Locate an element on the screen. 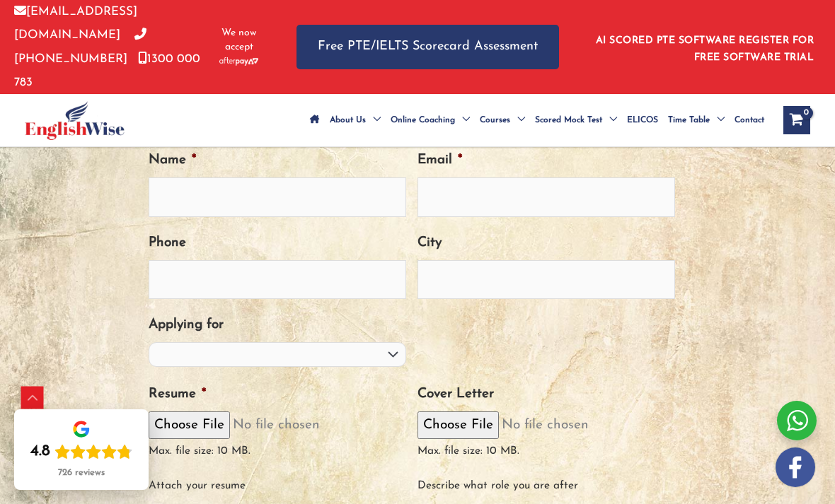 Image resolution: width=835 pixels, height=504 pixels. a: AI SCORED PTE SOFTWARE REGISTER FOR FREE SOFTWARE TRIAL is located at coordinates (705, 49).